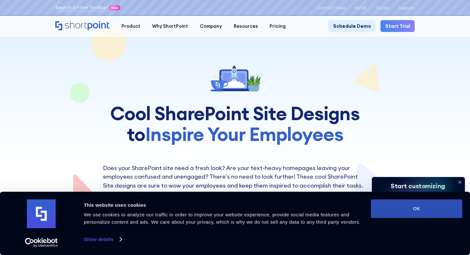 This screenshot has width=470, height=255. I want to click on span: Inspire Your Employees, so click(244, 134).